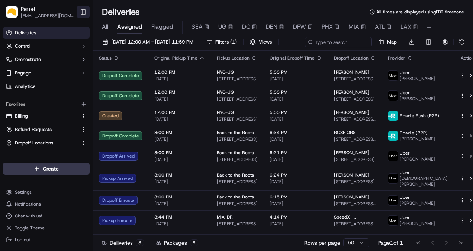 The width and height of the screenshot is (473, 251). Describe the element at coordinates (22, 240) in the screenshot. I see `span: Log out` at that location.